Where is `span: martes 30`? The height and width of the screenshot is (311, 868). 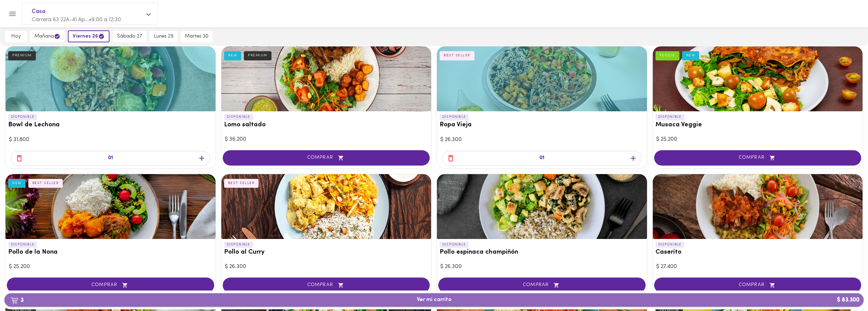 span: martes 30 is located at coordinates (196, 37).